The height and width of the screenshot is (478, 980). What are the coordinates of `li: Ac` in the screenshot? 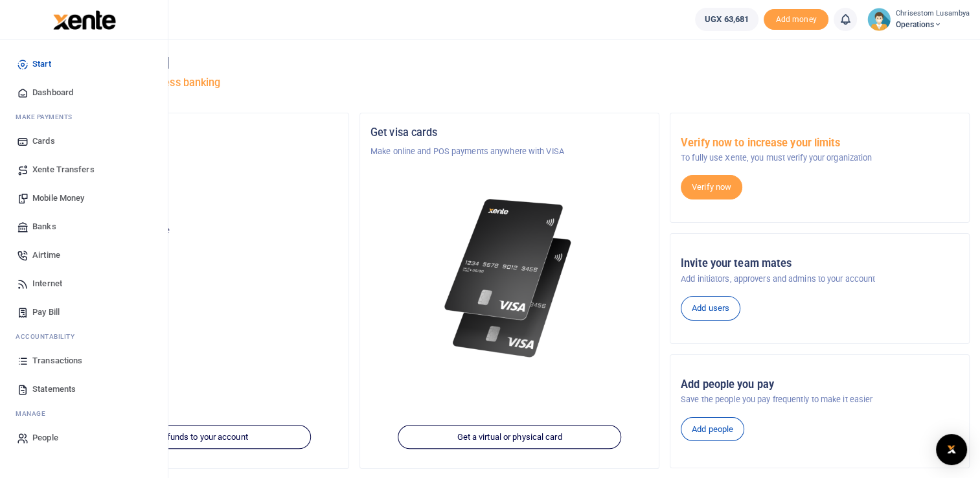 It's located at (84, 336).